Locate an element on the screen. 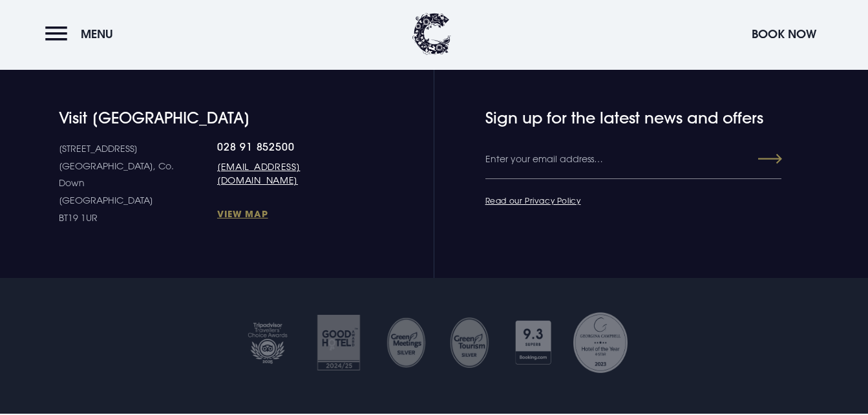 The image size is (868, 415). img: Booking com 1 is located at coordinates (533, 342).